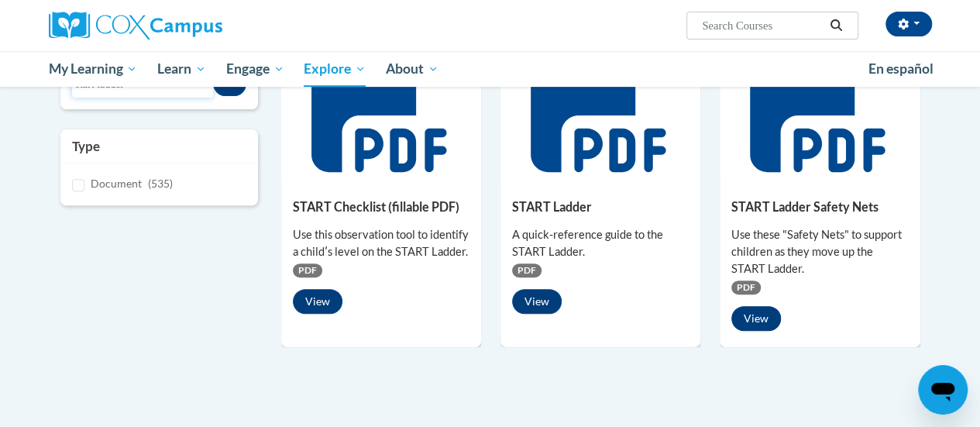 Image resolution: width=980 pixels, height=427 pixels. I want to click on span: Document, so click(117, 183).